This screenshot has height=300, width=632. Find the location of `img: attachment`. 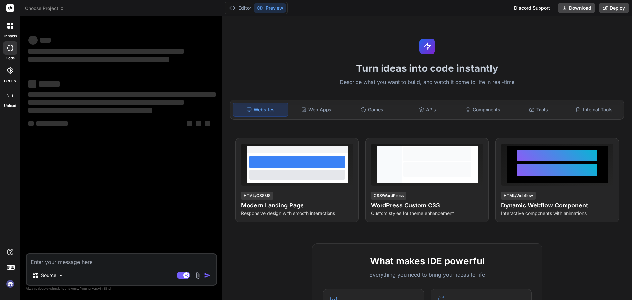

img: attachment is located at coordinates (197, 275).